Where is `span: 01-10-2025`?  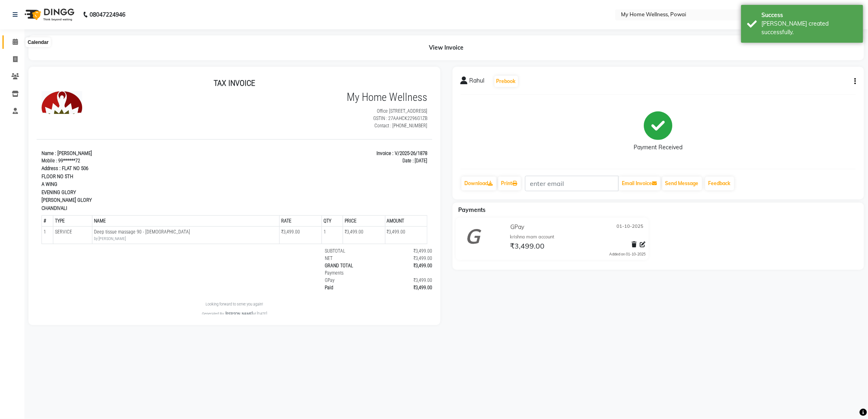
span: 01-10-2025 is located at coordinates (630, 227).